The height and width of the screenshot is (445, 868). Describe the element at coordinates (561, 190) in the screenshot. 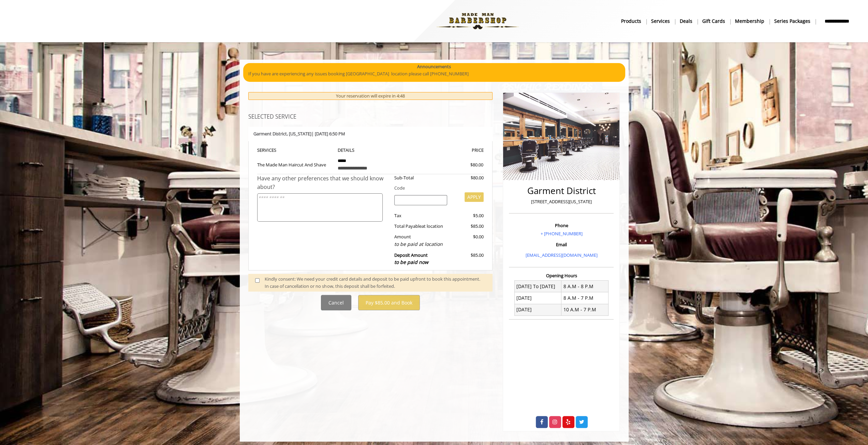

I see `h2: Garment District` at that location.